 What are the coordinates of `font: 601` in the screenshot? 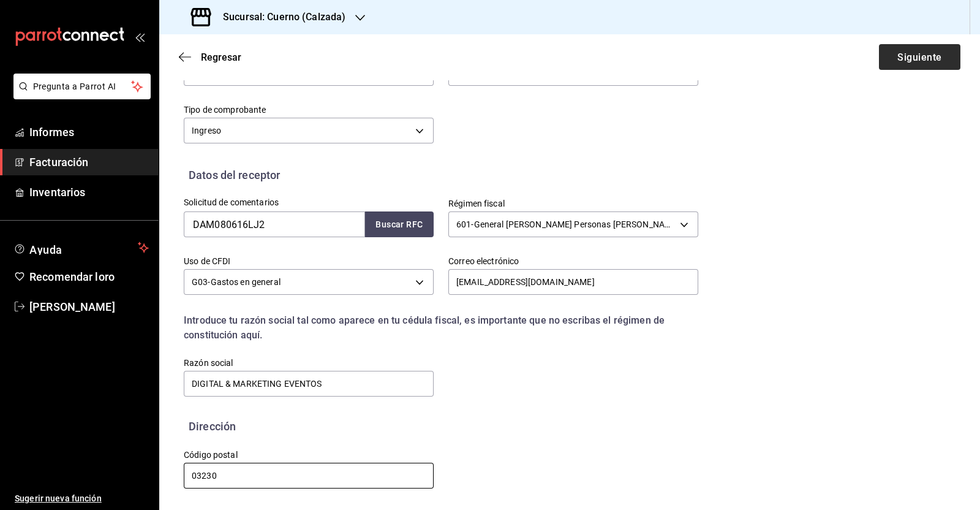 It's located at (464, 225).